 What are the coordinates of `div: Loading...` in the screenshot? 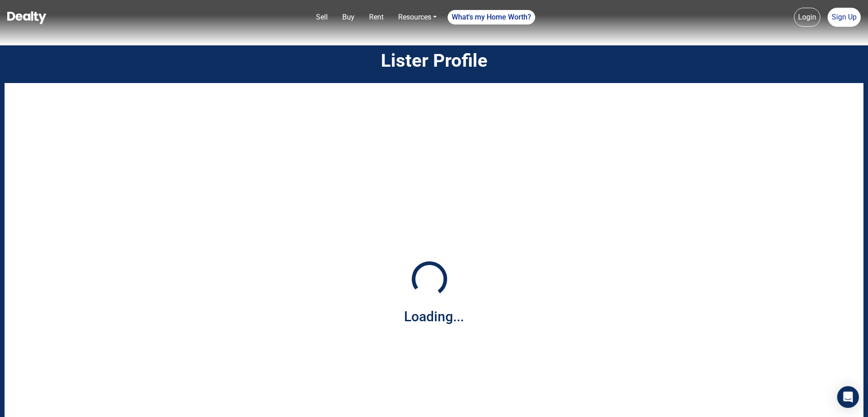 It's located at (434, 316).